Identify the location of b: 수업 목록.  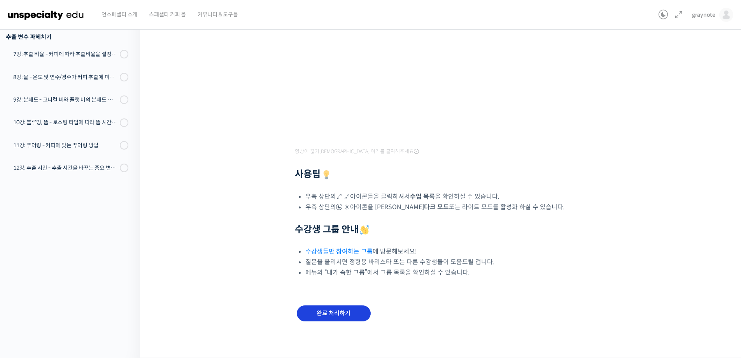
(423, 196).